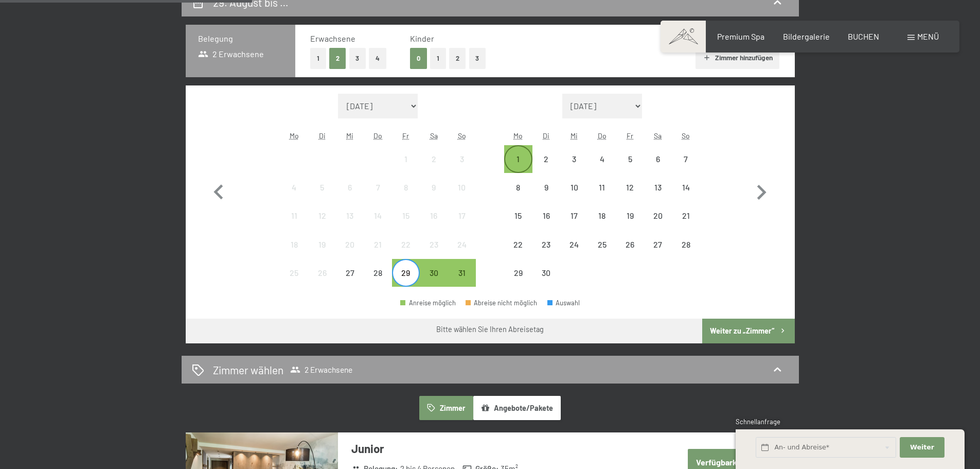 The image size is (980, 469). What do you see at coordinates (350, 273) in the screenshot?
I see `div: Wed Aug 27 2025` at bounding box center [350, 273].